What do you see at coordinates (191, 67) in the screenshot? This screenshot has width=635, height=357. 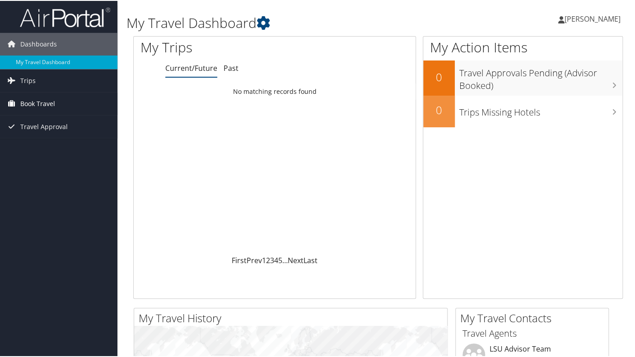 I see `a: Current/Future` at bounding box center [191, 67].